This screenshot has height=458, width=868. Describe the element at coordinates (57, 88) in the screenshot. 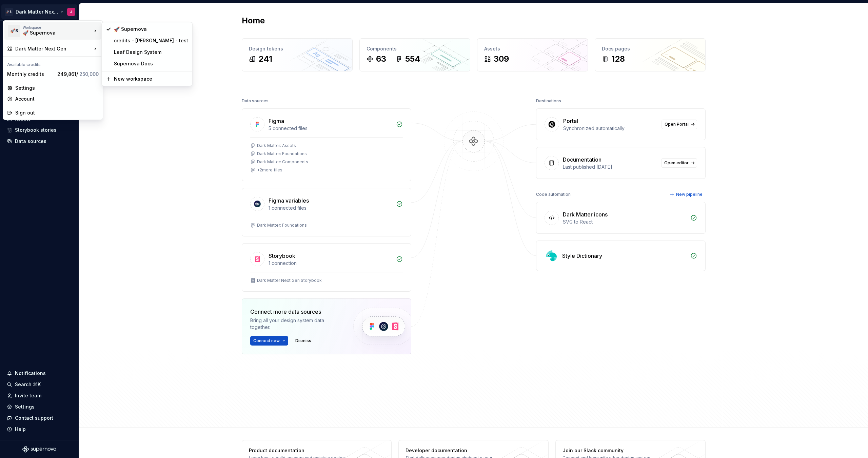

I see `div: Settings` at that location.